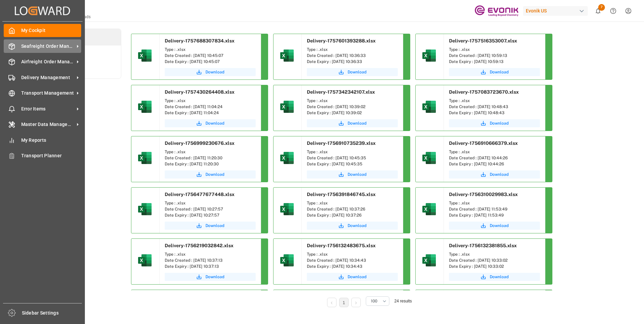 The height and width of the screenshot is (324, 644). I want to click on span: My Cockpit, so click(51, 30).